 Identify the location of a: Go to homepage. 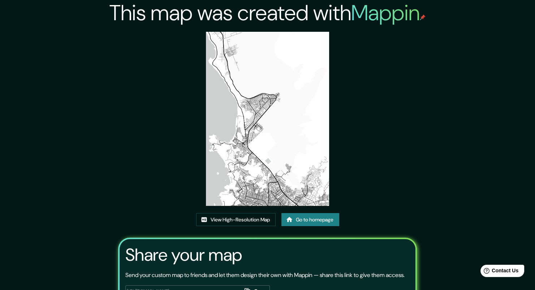
(310, 219).